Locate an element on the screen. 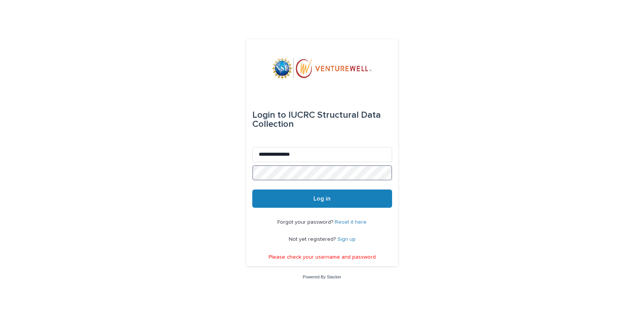 This screenshot has width=644, height=327. a: Sign up is located at coordinates (346, 239).